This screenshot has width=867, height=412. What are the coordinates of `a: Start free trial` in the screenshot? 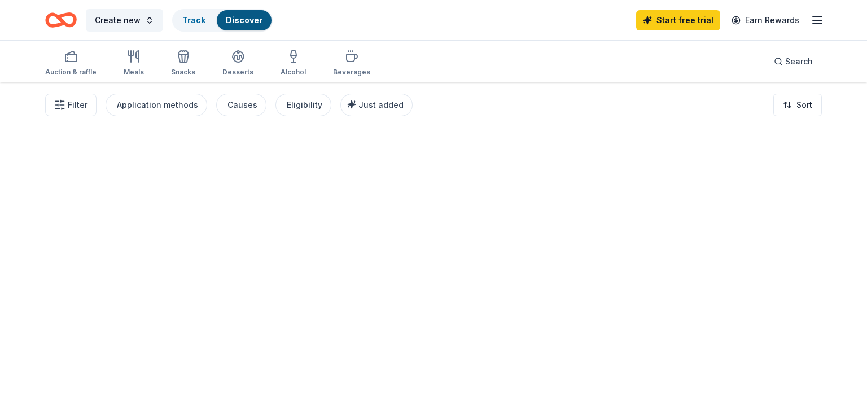 It's located at (678, 20).